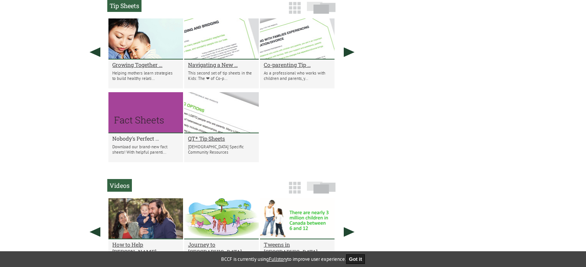 This screenshot has width=586, height=267. What do you see at coordinates (120, 185) in the screenshot?
I see `h2: Videos` at bounding box center [120, 185].